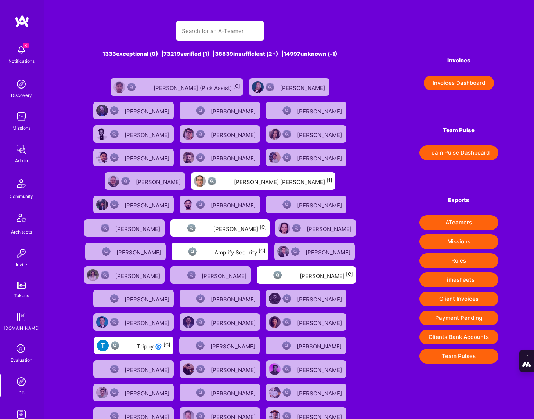  What do you see at coordinates (459, 356) in the screenshot?
I see `button: Team Pulses` at bounding box center [459, 356].